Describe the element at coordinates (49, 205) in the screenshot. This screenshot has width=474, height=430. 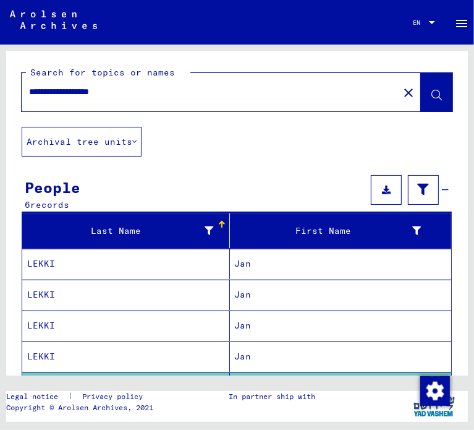
I see `span: records` at that location.